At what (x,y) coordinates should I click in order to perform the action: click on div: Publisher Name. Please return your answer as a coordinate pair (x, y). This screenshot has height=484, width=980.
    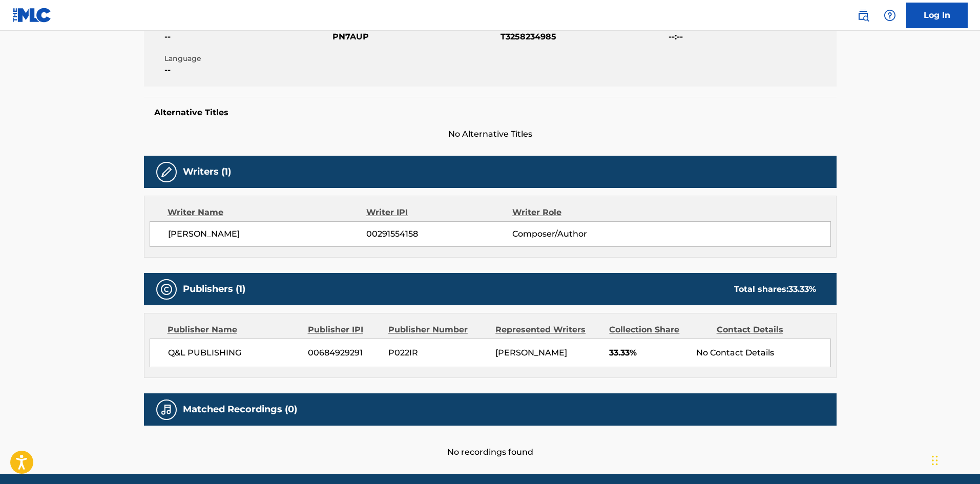
    Looking at the image, I should click on (233, 330).